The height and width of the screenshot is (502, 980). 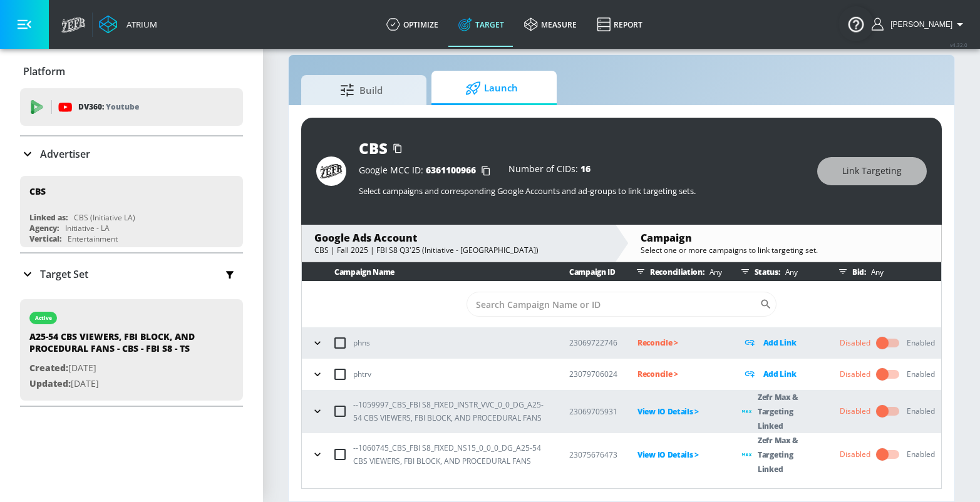 What do you see at coordinates (65, 154) in the screenshot?
I see `p: Advertiser` at bounding box center [65, 154].